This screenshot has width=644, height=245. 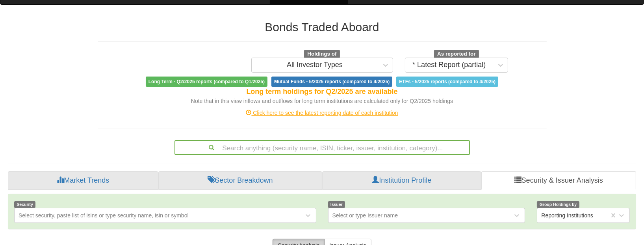 What do you see at coordinates (567, 215) in the screenshot?
I see `div: Reporting Institutions` at bounding box center [567, 215].